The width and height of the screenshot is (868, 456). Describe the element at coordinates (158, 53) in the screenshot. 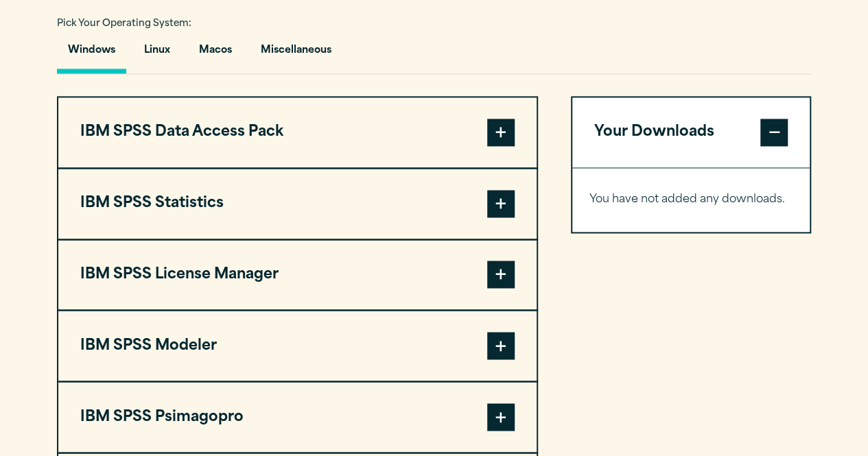

I see `button: Linux` at that location.